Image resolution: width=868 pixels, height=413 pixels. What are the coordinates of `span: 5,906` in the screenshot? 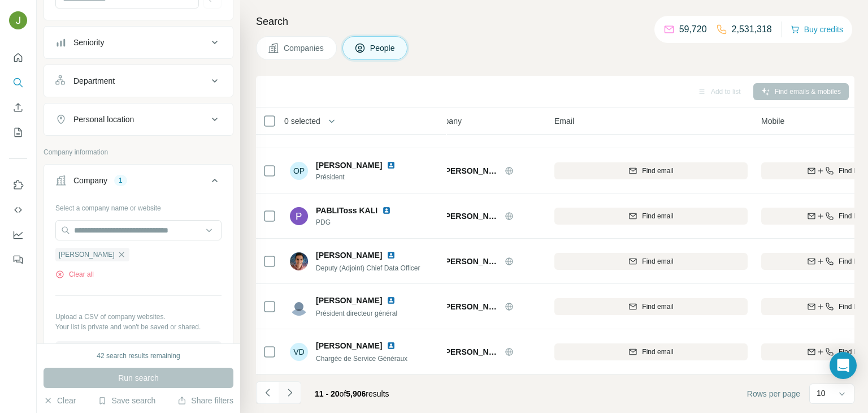 It's located at (355, 393).